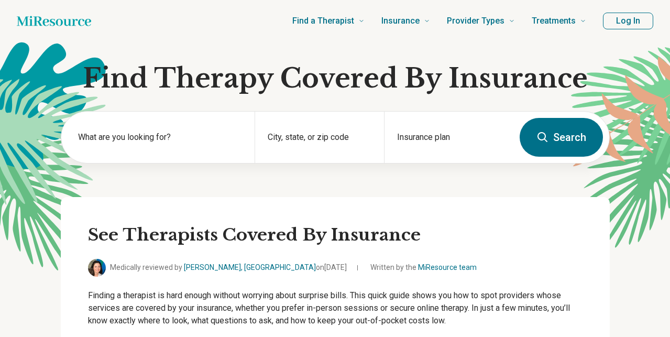 The height and width of the screenshot is (337, 670). What do you see at coordinates (335, 235) in the screenshot?
I see `h2: See Therapists Covered By Insurance` at bounding box center [335, 235].